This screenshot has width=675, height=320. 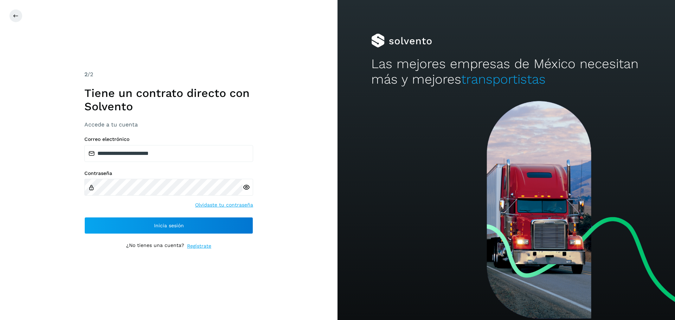 What do you see at coordinates (155, 246) in the screenshot?
I see `p: ¿No tienes una cuenta?` at bounding box center [155, 246].